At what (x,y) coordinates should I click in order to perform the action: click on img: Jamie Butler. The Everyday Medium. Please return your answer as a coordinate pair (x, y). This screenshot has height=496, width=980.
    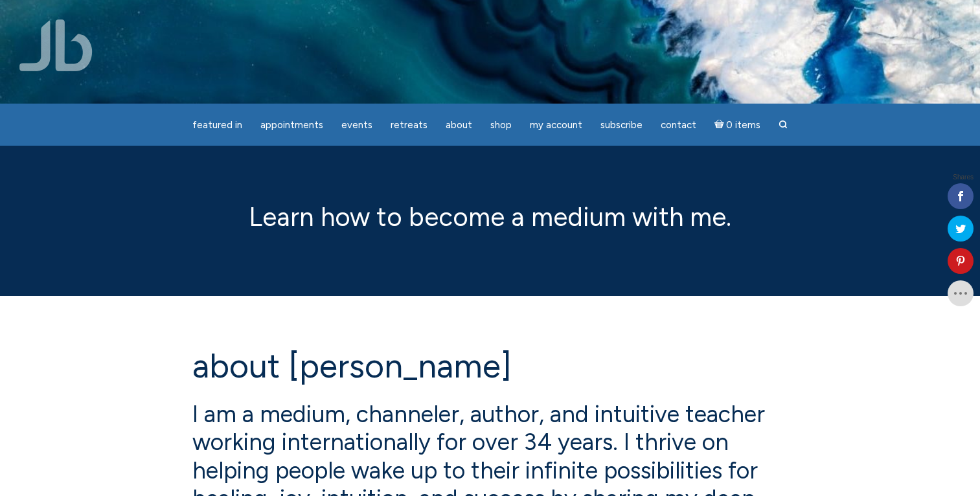
    Looking at the image, I should click on (56, 45).